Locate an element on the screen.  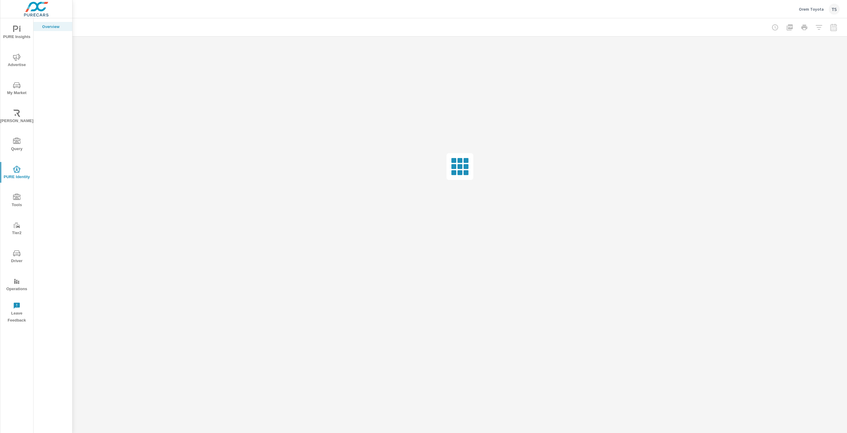
span: Advertise is located at coordinates (17, 61).